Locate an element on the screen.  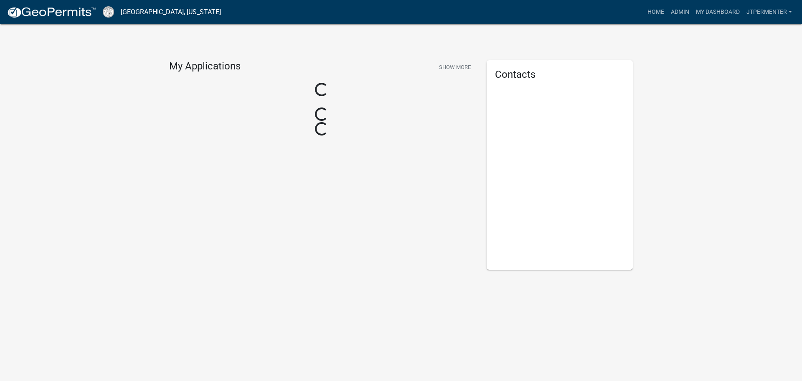
h4: My Applications is located at coordinates (205, 66).